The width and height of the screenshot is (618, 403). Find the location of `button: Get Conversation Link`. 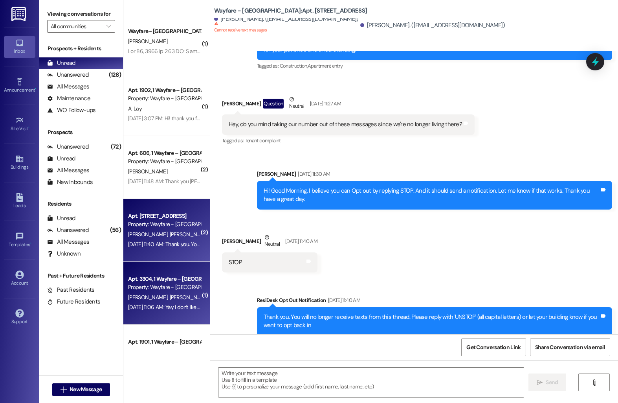

button: Get Conversation Link is located at coordinates (494, 347).